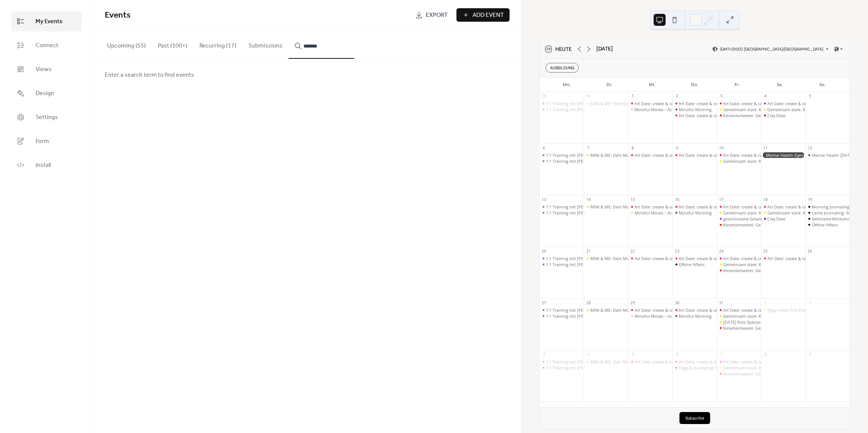 This screenshot has height=433, width=868. What do you see at coordinates (677, 96) in the screenshot?
I see `div: 2` at bounding box center [677, 96].